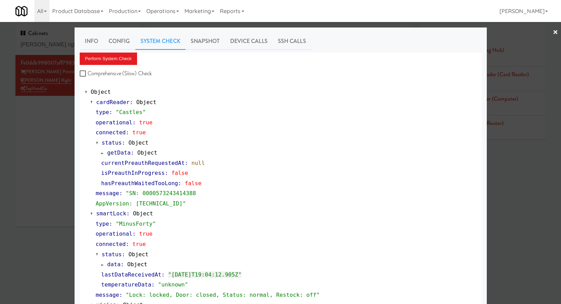  Describe the element at coordinates (249, 41) in the screenshot. I see `a: Device Calls` at that location.